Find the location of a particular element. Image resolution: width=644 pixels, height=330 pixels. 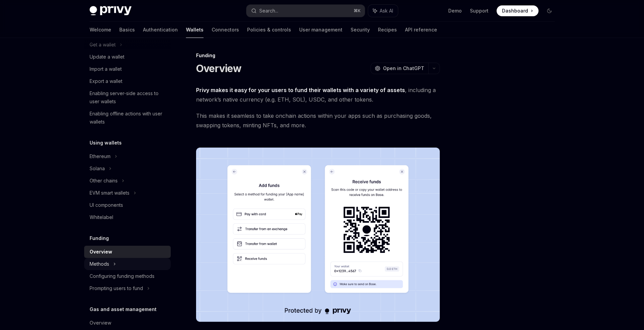

div: Enabling offline actions with user wallets is located at coordinates (128, 118).